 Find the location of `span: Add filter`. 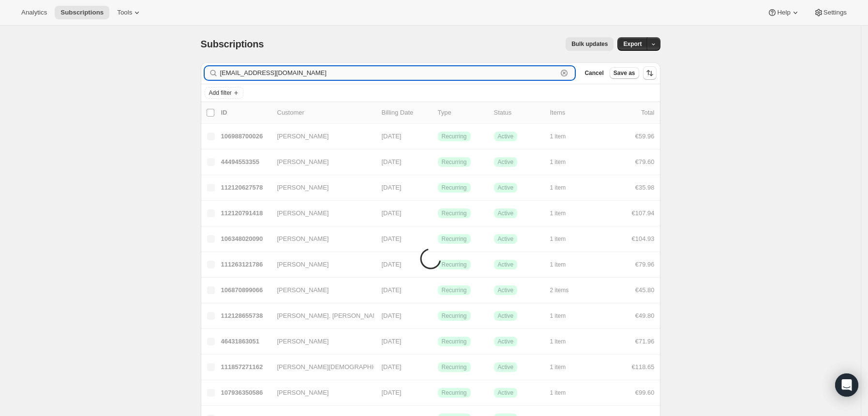

span: Add filter is located at coordinates (220, 93).